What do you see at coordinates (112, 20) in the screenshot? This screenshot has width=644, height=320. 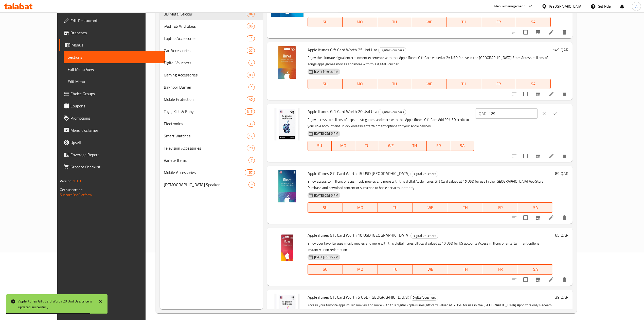 I see `a: Edit Restaurant` at bounding box center [112, 20].